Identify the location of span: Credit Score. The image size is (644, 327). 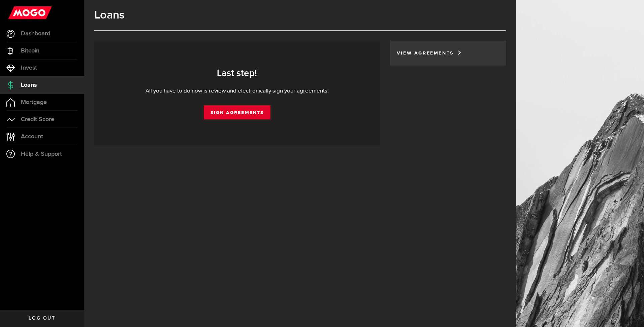
(37, 119).